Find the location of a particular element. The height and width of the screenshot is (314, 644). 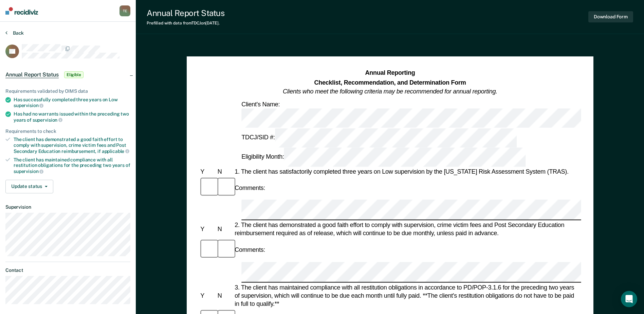

dt: Contact is located at coordinates (68, 270).